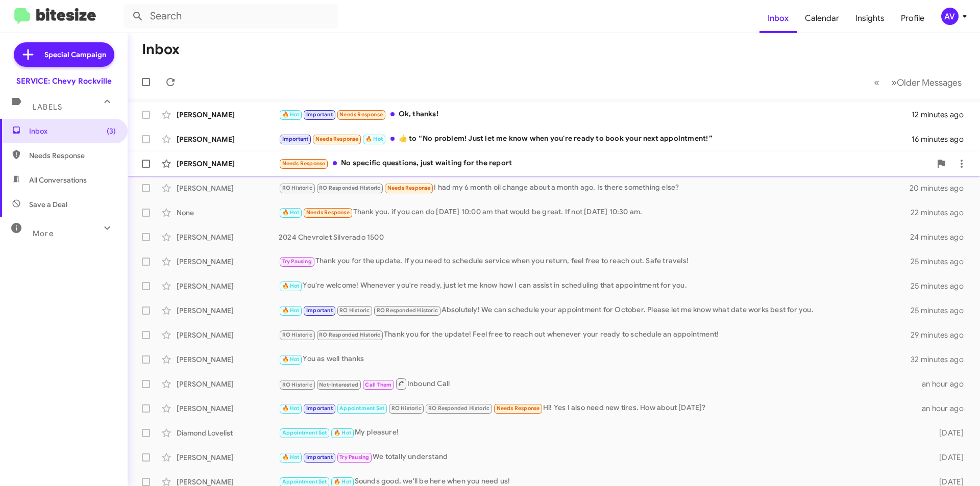  I want to click on div: Diamond Lovelist, so click(228, 433).